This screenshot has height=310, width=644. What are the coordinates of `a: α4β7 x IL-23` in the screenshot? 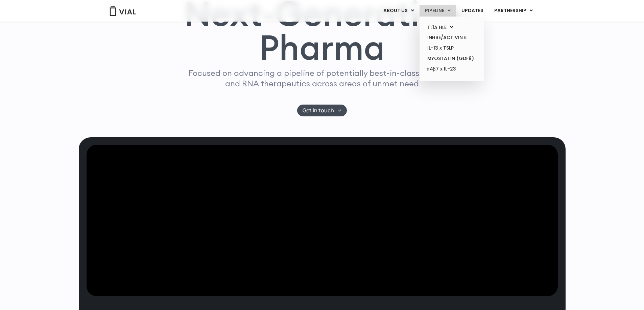 It's located at (451, 69).